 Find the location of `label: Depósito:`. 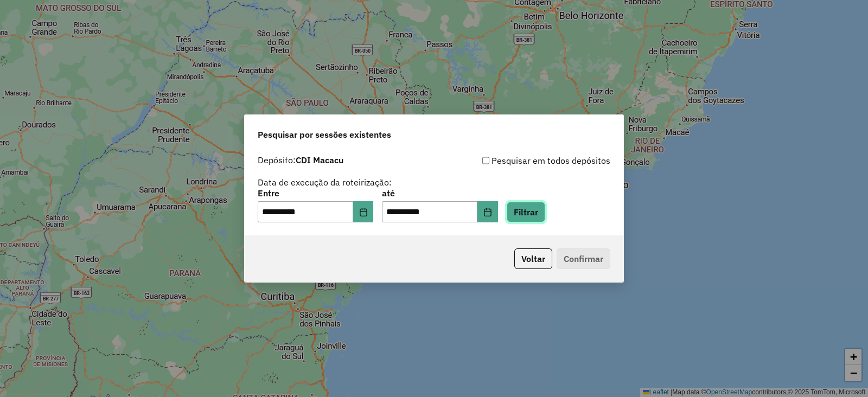

label: Depósito: is located at coordinates (300, 160).